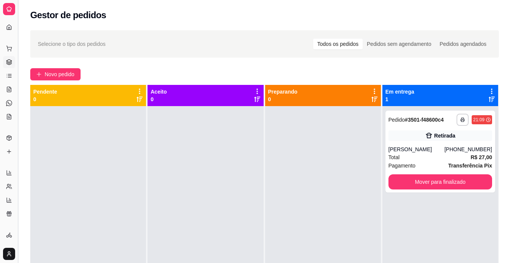  Describe the element at coordinates (400, 92) in the screenshot. I see `p: Em entrega` at that location.